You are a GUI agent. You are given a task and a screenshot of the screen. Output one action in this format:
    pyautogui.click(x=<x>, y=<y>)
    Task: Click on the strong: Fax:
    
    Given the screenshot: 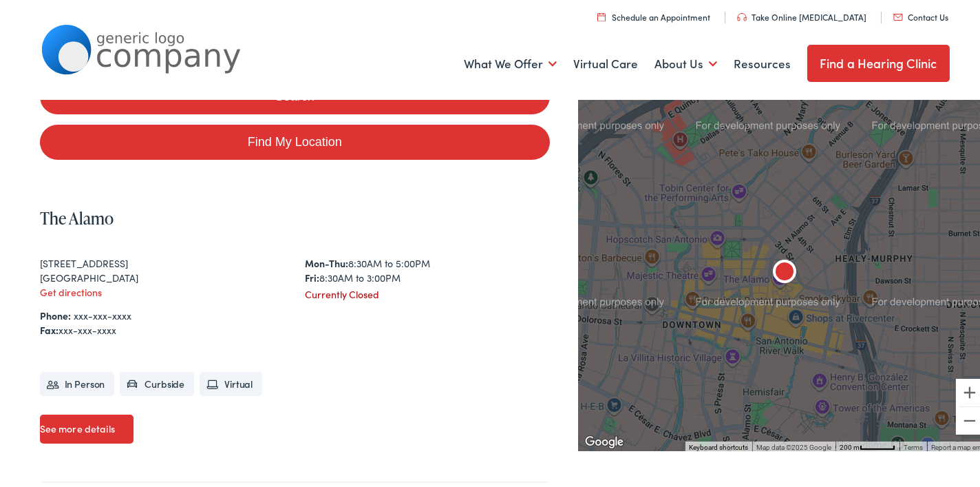 What is the action you would take?
    pyautogui.click(x=49, y=327)
    